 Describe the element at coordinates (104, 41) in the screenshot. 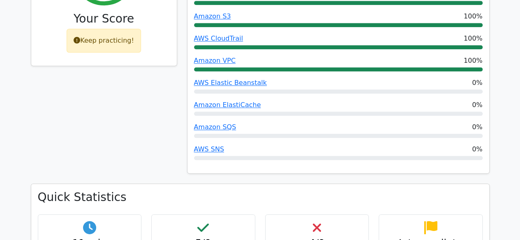

I see `div: Keep practicing!` at that location.